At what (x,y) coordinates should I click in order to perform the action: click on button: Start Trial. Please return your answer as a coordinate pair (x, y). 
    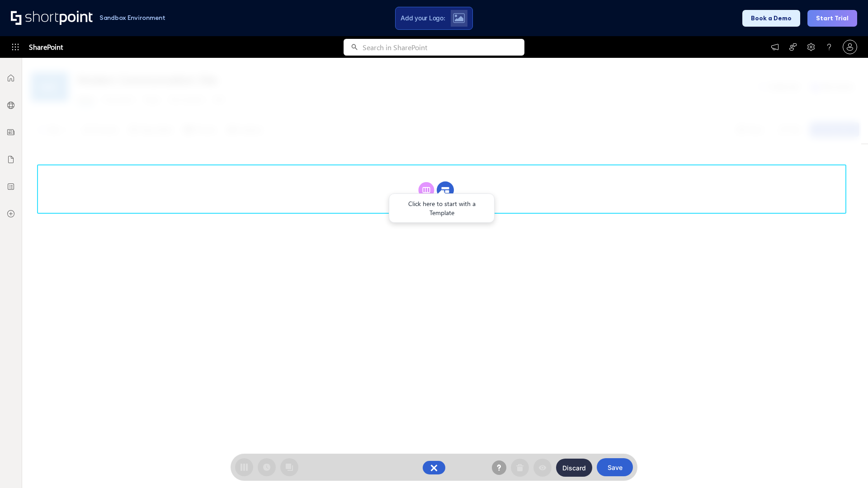
    Looking at the image, I should click on (832, 18).